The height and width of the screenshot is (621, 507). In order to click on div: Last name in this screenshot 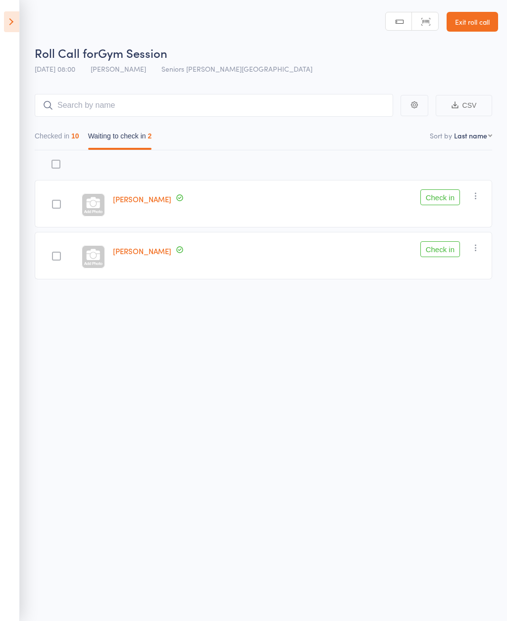, I will do `click(470, 136)`.